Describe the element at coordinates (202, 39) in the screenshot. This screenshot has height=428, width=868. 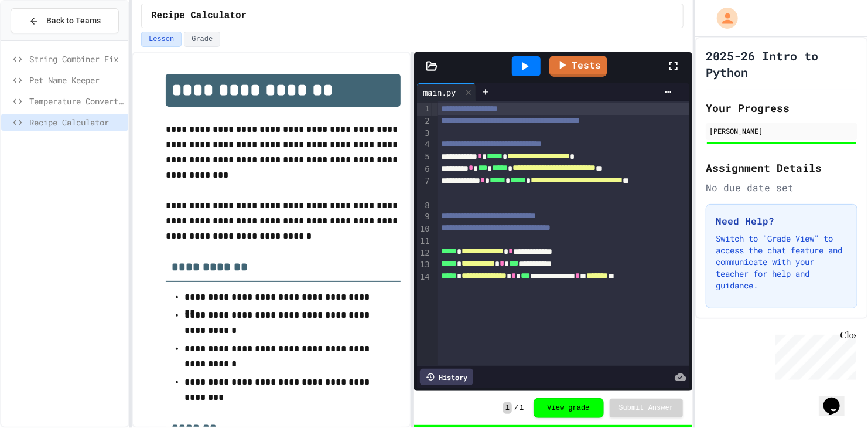
I see `button: Grade` at that location.